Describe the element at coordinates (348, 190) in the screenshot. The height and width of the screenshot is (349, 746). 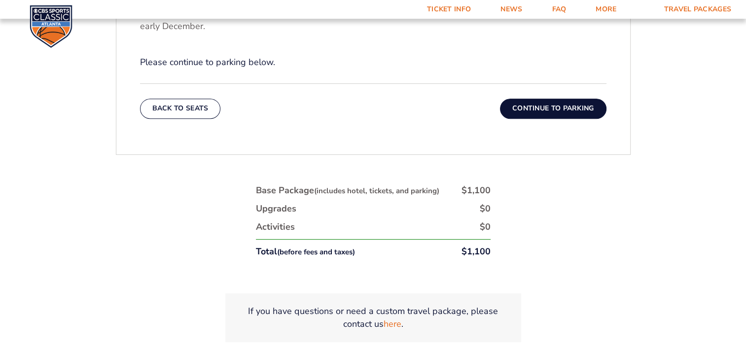
I see `div: Base Package` at that location.